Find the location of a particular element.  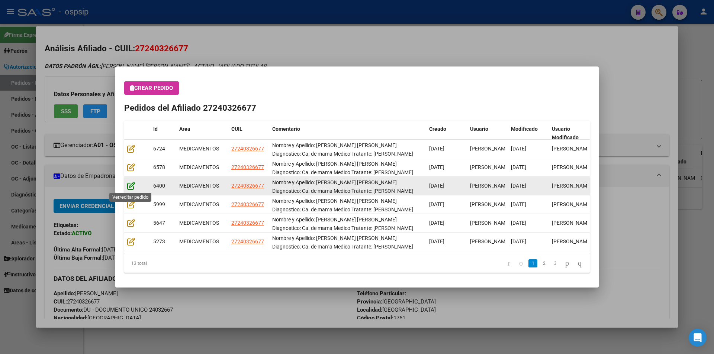

li: page 2 is located at coordinates (544, 264).